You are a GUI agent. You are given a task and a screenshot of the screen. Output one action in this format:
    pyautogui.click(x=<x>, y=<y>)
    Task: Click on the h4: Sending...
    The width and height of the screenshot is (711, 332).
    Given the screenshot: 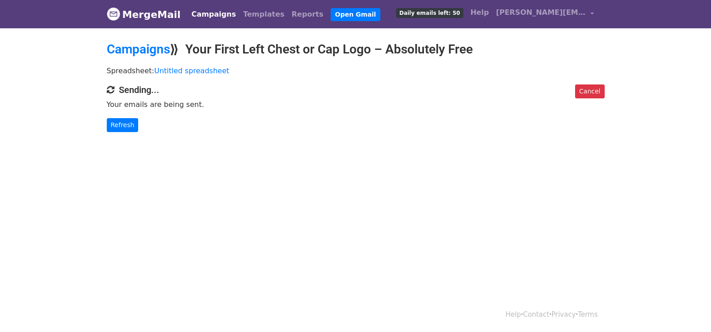 What is the action you would take?
    pyautogui.click(x=356, y=90)
    